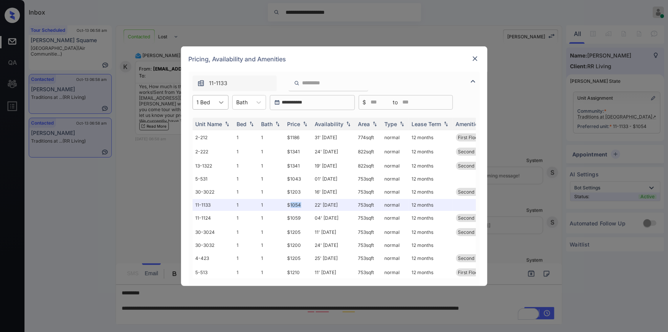 The width and height of the screenshot is (668, 332). What do you see at coordinates (334, 59) in the screenshot?
I see `div: Pricing, Availability and Amenities` at bounding box center [334, 59].